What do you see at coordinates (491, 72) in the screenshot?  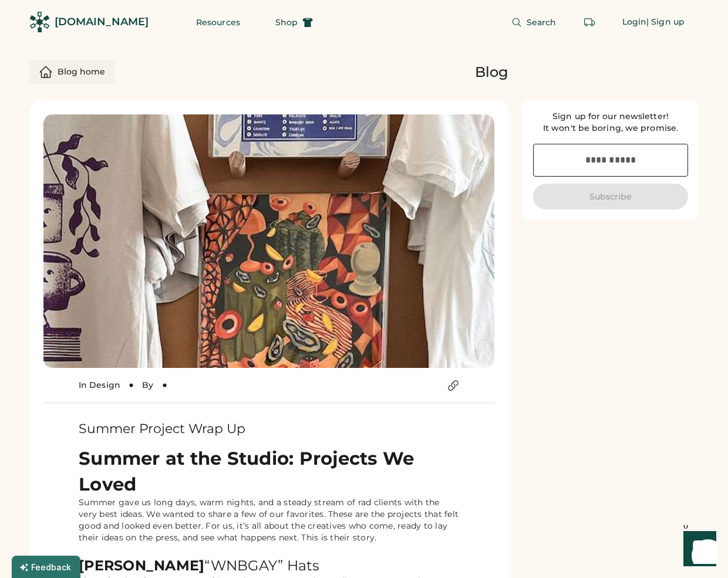 I see `div: Blog` at bounding box center [491, 72].